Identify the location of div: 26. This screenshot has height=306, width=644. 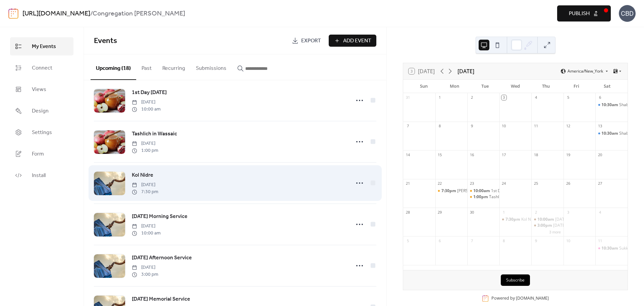
(568, 183).